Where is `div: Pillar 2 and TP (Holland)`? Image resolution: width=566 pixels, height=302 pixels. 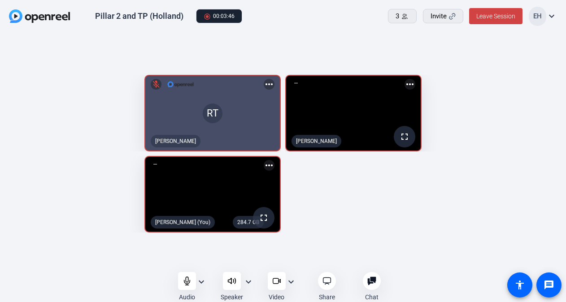
div: Pillar 2 and TP (Holland) is located at coordinates (139, 16).